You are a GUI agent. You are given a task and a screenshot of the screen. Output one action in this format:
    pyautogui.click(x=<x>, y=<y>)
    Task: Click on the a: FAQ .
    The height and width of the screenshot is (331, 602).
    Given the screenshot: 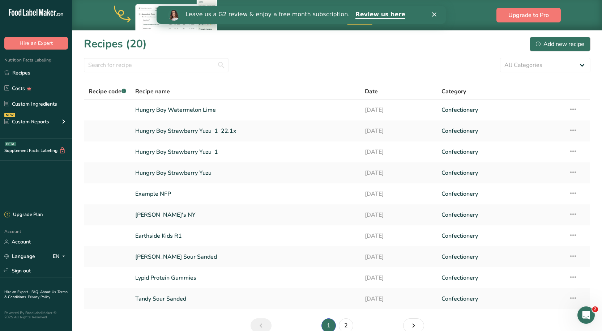 What is the action you would take?
    pyautogui.click(x=36, y=292)
    